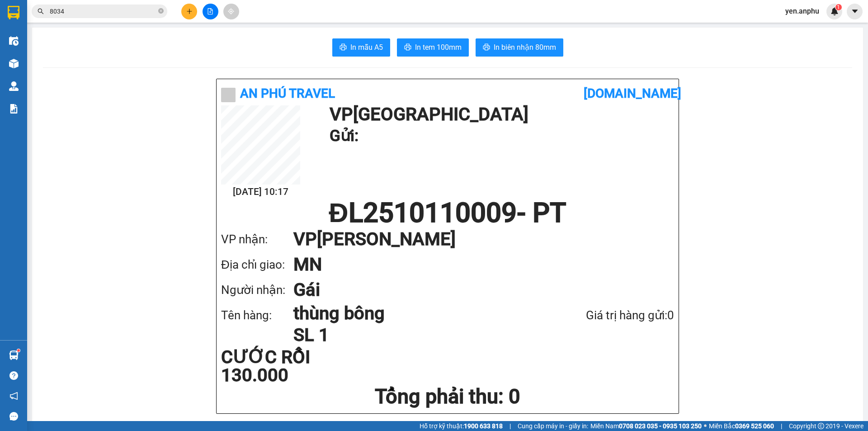 The image size is (868, 431). I want to click on span: search, so click(40, 11).